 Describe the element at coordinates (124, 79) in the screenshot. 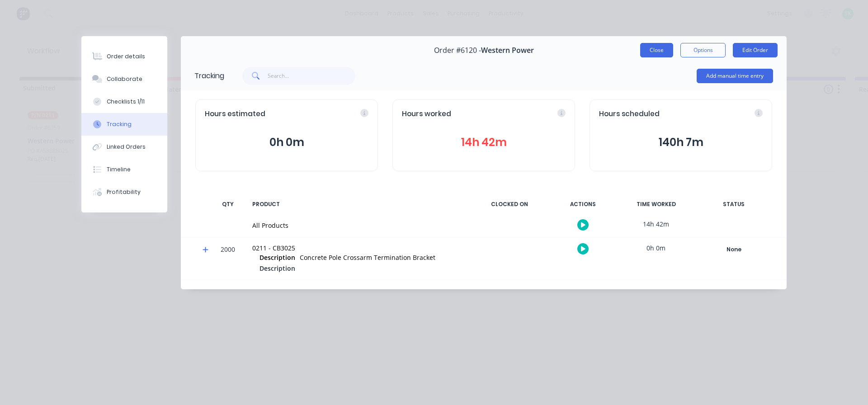

I see `button: Collaborate` at that location.